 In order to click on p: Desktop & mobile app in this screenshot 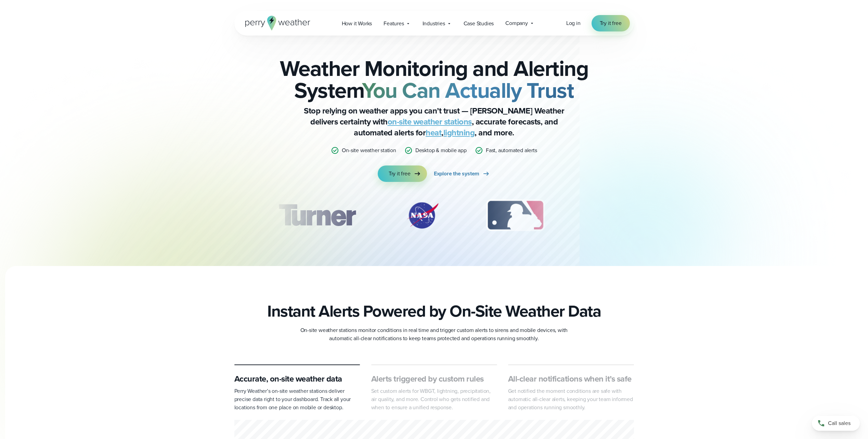, I will do `click(441, 151)`.